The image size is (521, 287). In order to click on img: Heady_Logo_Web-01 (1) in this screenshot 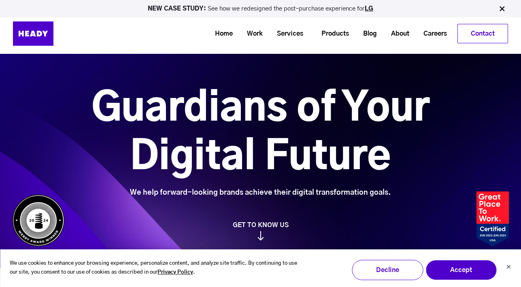, I will do `click(33, 34)`.